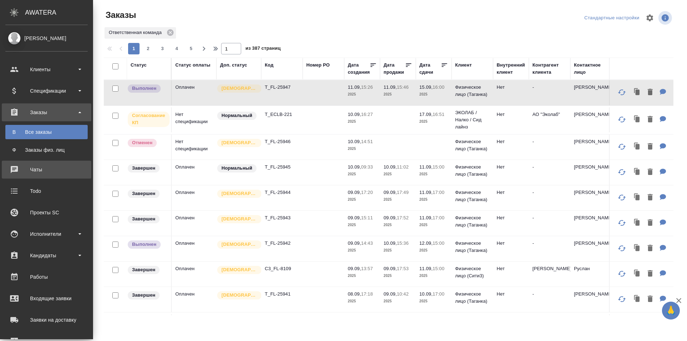 This screenshot has height=341, width=687. I want to click on p: 15:11, so click(367, 218).